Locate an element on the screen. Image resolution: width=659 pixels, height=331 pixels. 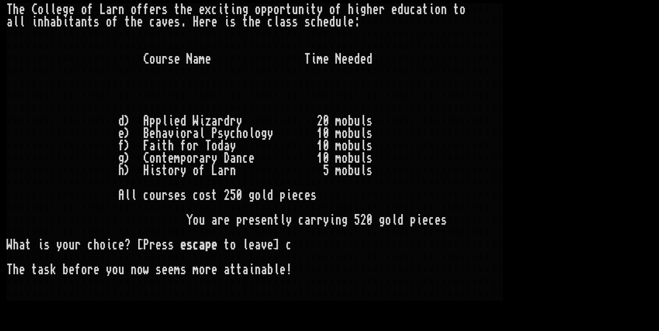
div: 5 is located at coordinates (233, 196).